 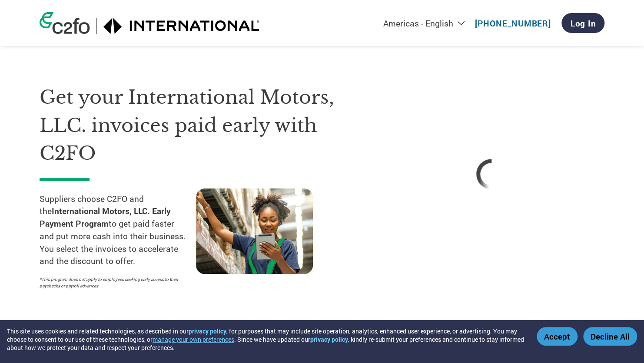 I want to click on img: c2fo logo, so click(x=65, y=23).